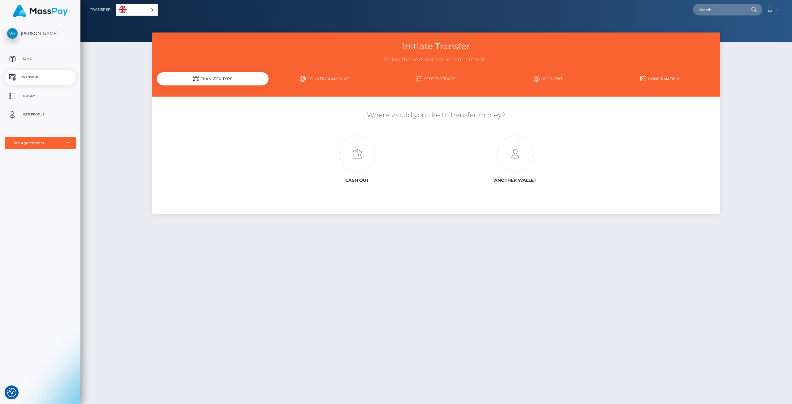  Describe the element at coordinates (548, 79) in the screenshot. I see `a: Recipient` at that location.